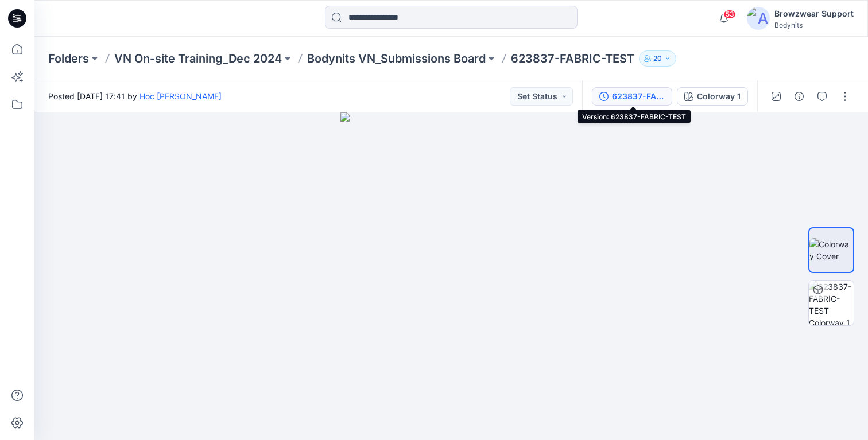 The image size is (868, 440). What do you see at coordinates (729, 15) in the screenshot?
I see `span: 53` at bounding box center [729, 15].